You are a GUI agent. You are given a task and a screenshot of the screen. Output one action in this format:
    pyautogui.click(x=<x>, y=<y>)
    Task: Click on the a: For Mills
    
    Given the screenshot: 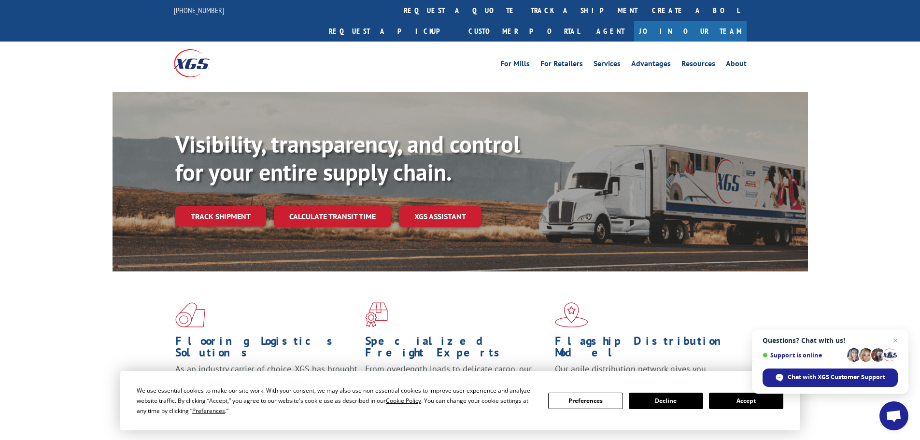 What is the action you would take?
    pyautogui.click(x=515, y=65)
    